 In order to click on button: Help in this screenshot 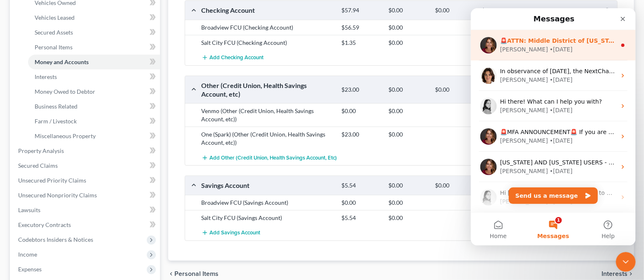, I will do `click(137, 221)`.